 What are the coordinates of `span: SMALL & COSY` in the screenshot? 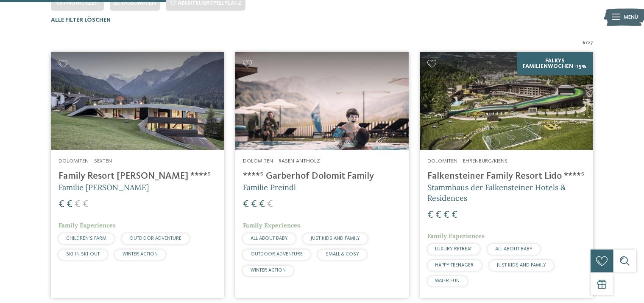 It's located at (342, 254).